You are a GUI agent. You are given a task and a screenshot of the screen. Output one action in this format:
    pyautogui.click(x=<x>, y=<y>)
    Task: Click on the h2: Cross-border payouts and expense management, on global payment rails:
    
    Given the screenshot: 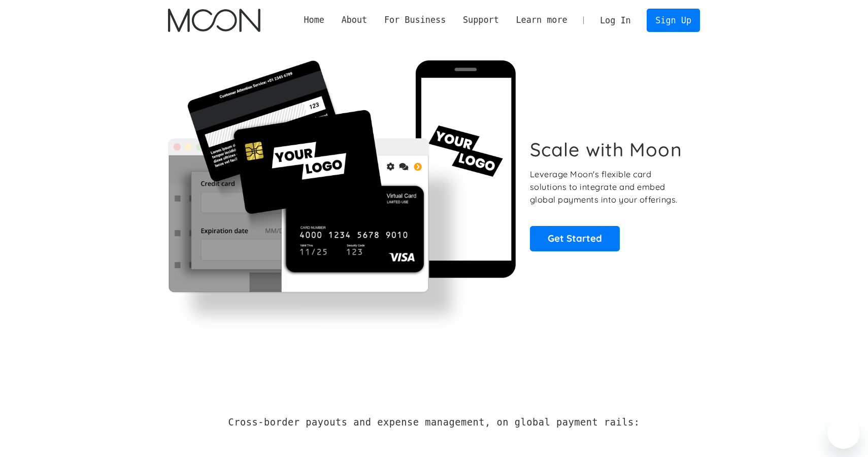 What is the action you would take?
    pyautogui.click(x=434, y=422)
    